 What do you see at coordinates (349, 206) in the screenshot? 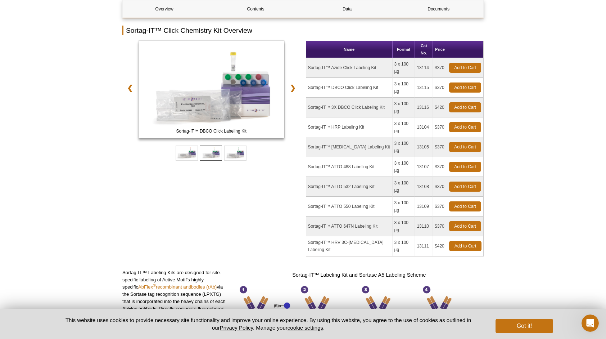
I see `td: Sortag-IT™ ATTO 550 Labeling Kit` at bounding box center [349, 206].